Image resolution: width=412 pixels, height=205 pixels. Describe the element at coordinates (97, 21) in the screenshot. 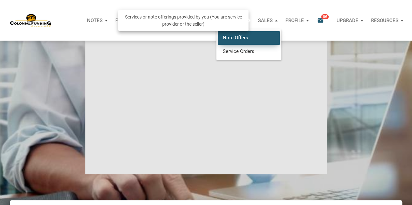

I see `button: Notes` at that location.